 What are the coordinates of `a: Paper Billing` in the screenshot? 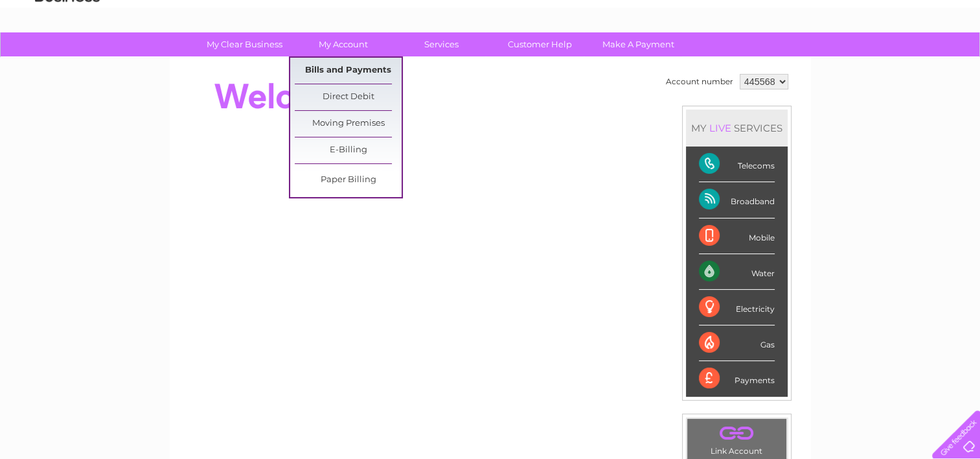 It's located at (348, 180).